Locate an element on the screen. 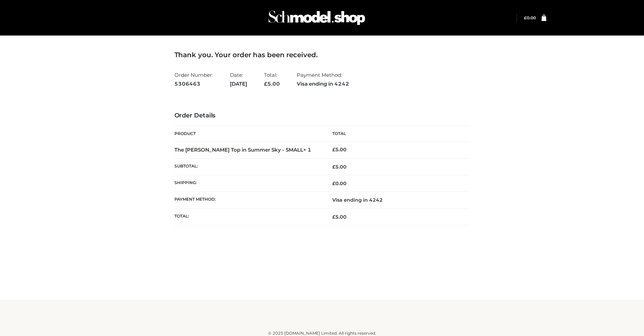 This screenshot has height=336, width=644. strong: Visa ending in 4242 is located at coordinates (323, 84).